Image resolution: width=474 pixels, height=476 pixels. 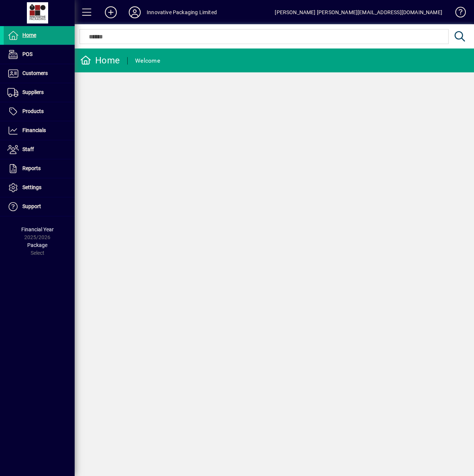 What do you see at coordinates (39, 188) in the screenshot?
I see `a: Settings` at bounding box center [39, 188].